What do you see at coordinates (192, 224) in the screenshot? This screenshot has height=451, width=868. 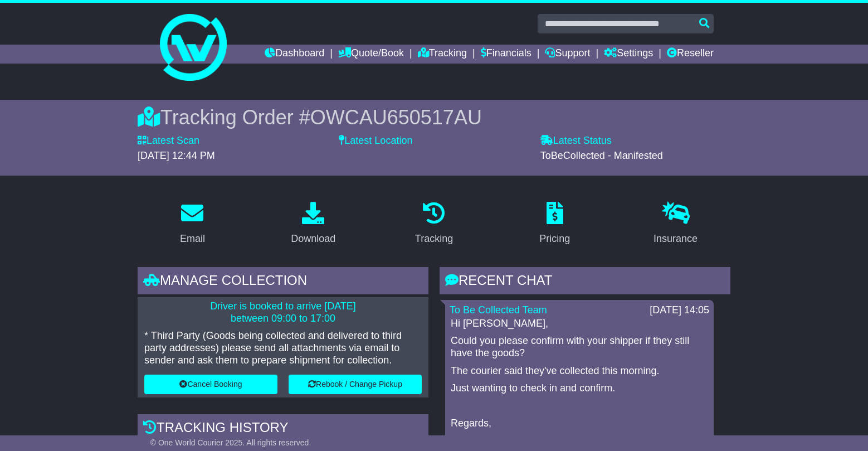 I see `a: Email` at bounding box center [192, 224].